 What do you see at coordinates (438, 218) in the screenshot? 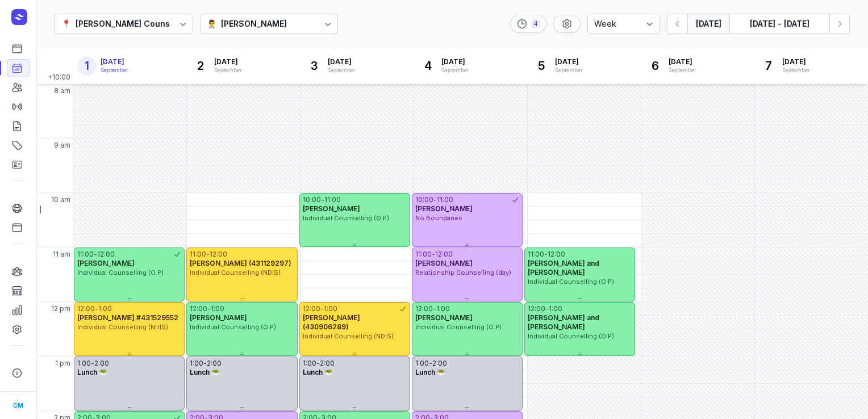
I see `span: No Boundaries` at bounding box center [438, 218].